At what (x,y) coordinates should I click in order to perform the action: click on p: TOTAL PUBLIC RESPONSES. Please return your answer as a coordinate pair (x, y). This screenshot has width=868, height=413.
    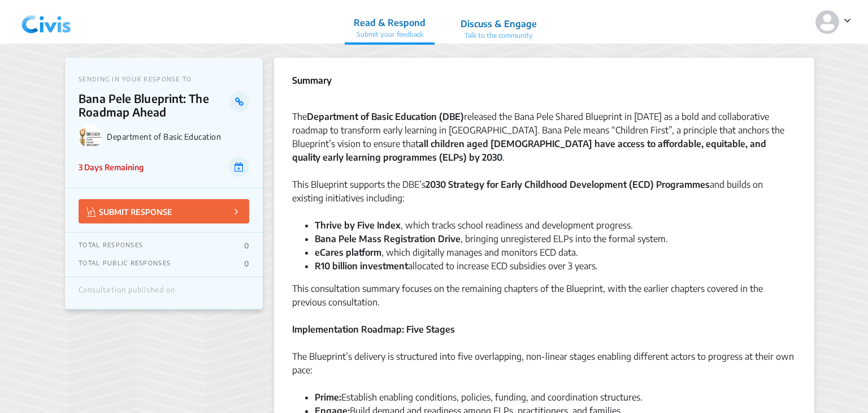
    Looking at the image, I should click on (124, 263).